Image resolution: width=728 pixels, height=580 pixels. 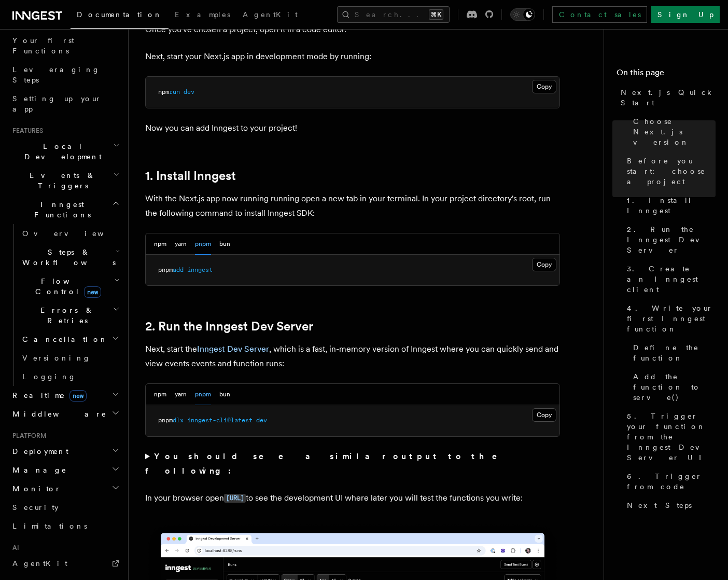 What do you see at coordinates (56, 358) in the screenshot?
I see `span: Versioning` at bounding box center [56, 358].